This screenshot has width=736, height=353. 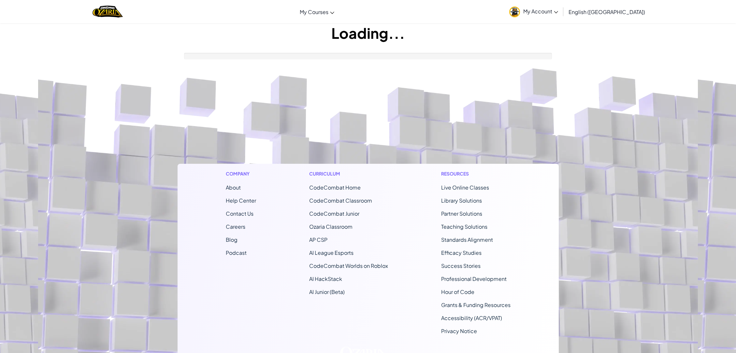 What do you see at coordinates (335, 187) in the screenshot?
I see `span: CodeCombat Home` at bounding box center [335, 187].